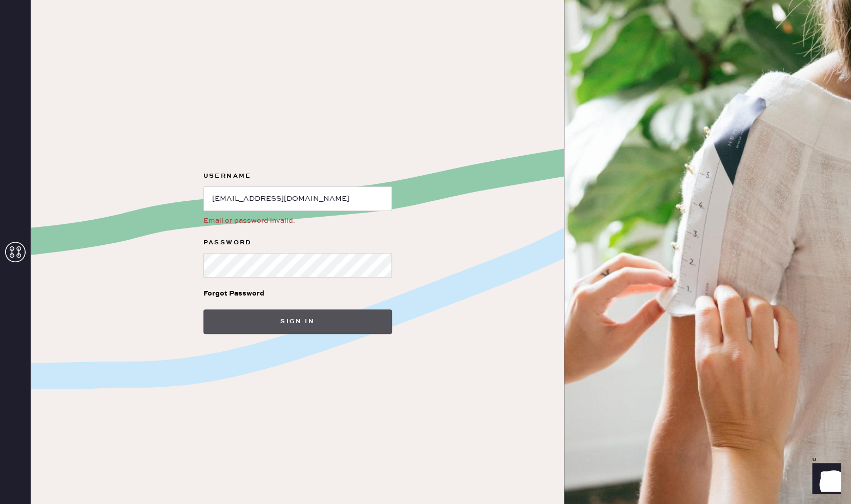 The height and width of the screenshot is (504, 851). I want to click on button: Sign in, so click(298, 322).